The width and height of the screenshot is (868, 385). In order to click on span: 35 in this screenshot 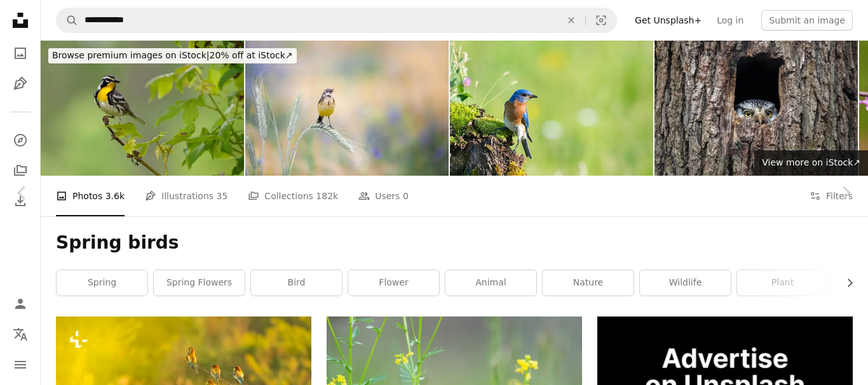, I will do `click(222, 196)`.